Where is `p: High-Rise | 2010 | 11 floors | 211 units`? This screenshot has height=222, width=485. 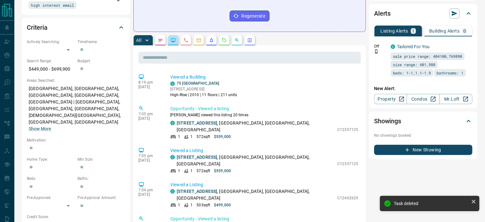 p: High-Rise | 2010 | 11 floors | 211 units is located at coordinates (204, 95).